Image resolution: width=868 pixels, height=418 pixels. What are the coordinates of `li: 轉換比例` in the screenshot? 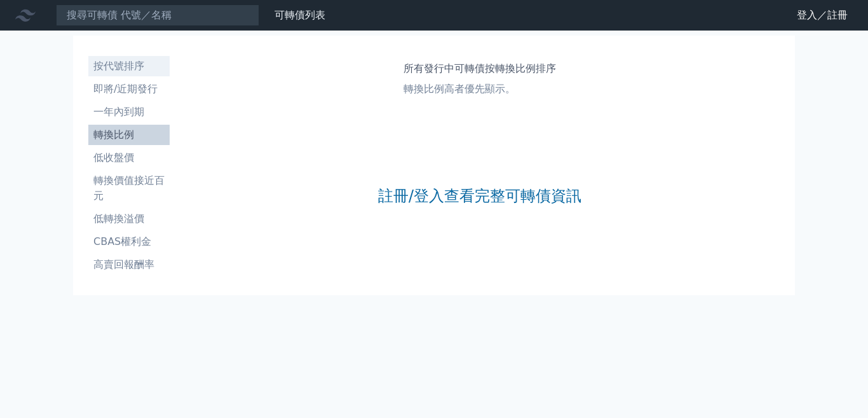 It's located at (129, 135).